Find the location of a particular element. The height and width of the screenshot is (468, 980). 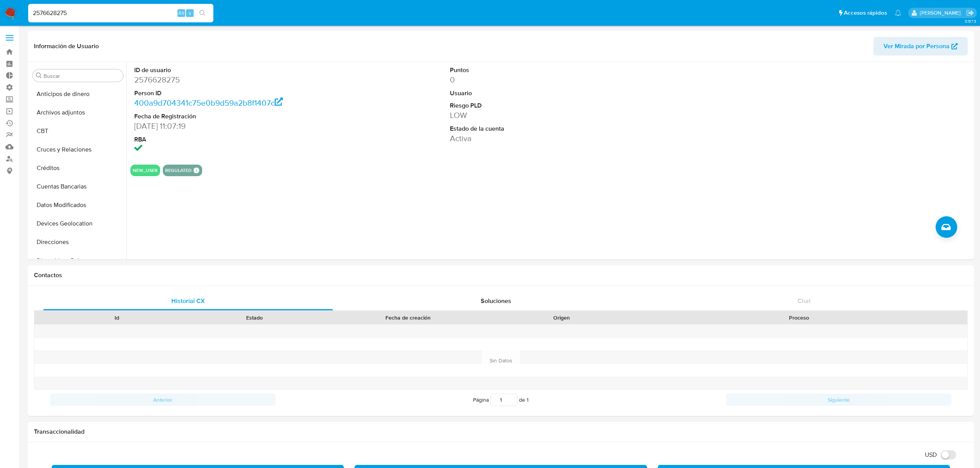

button: search-icon is located at coordinates (202, 13).